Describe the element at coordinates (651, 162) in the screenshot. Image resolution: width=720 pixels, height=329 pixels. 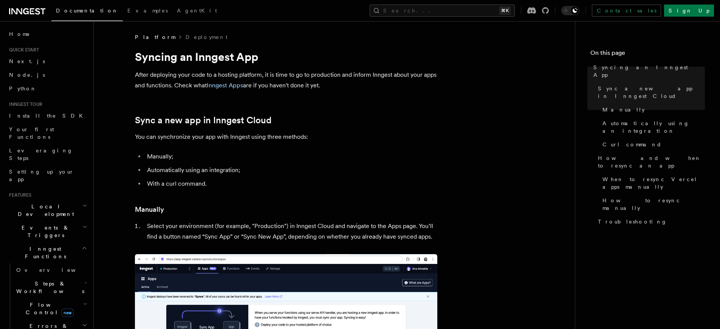
I see `span: How and when to resync an app` at that location.